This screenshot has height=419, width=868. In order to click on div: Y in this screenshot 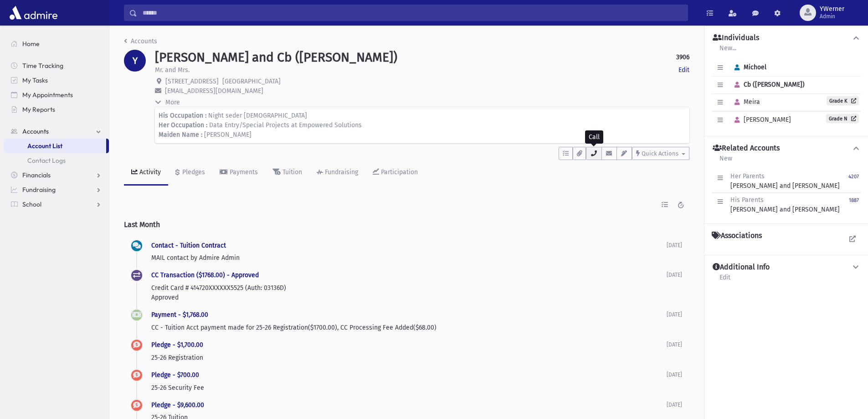, I will do `click(135, 61)`.